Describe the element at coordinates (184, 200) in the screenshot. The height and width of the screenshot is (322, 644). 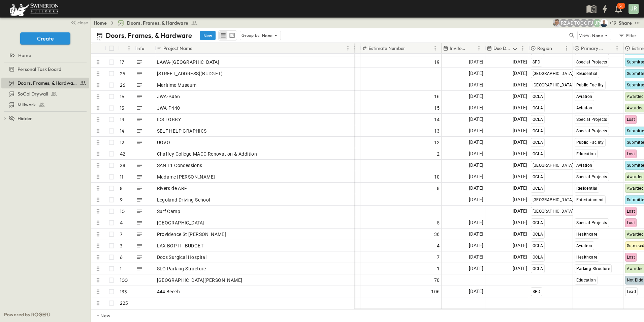
I see `span: Legoland Driving School` at that location.